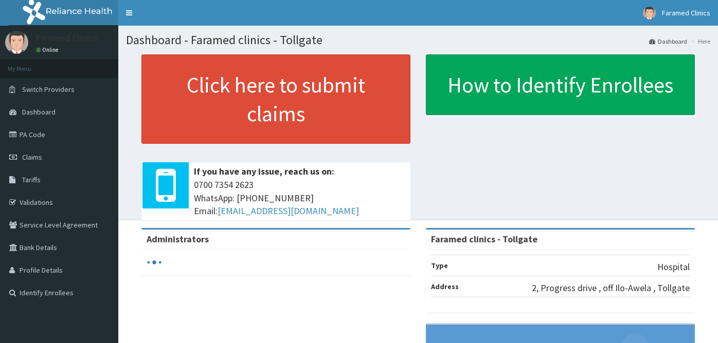  I want to click on li: Here, so click(698, 41).